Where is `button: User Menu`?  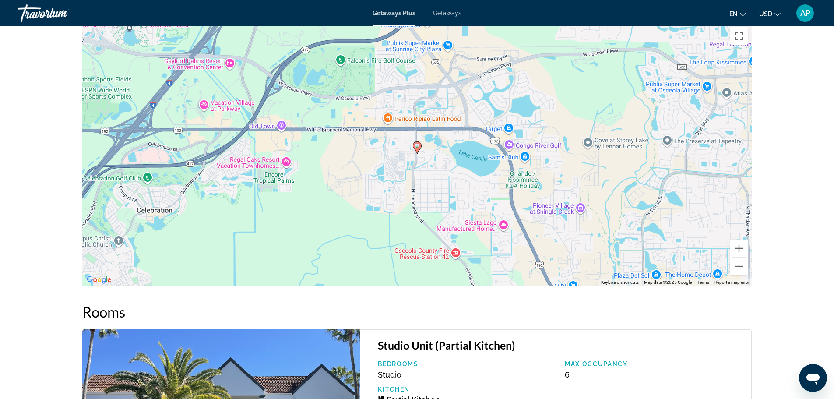
button: User Menu is located at coordinates (805, 13).